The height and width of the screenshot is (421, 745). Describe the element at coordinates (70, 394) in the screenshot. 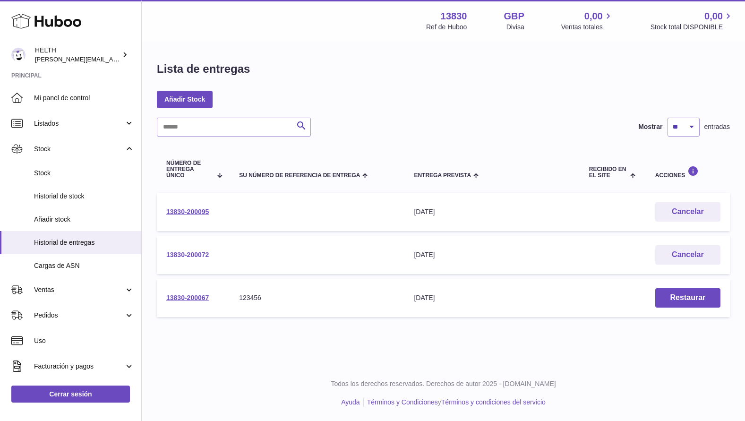

I see `a: Cerrar sesión` at that location.